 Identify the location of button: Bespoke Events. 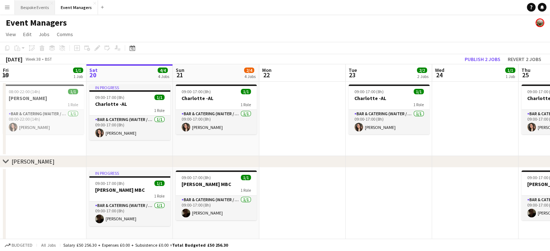
(35, 7).